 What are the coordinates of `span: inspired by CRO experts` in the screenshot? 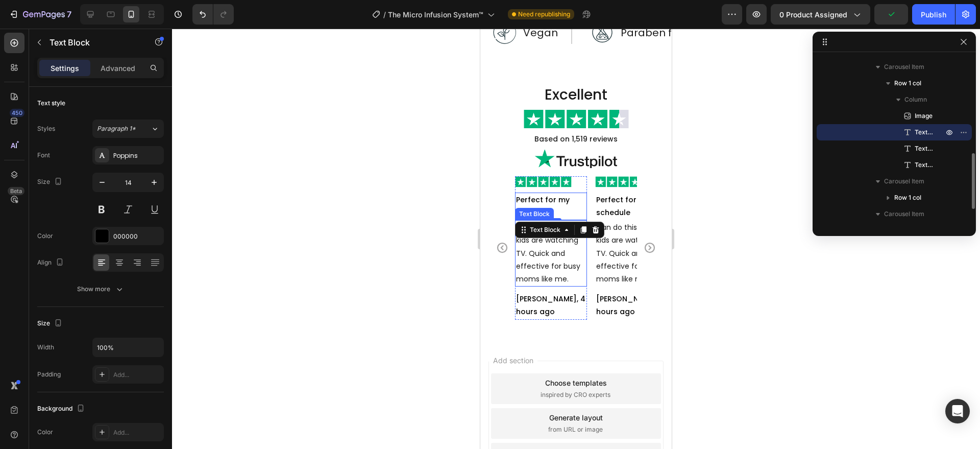 It's located at (95, 366).